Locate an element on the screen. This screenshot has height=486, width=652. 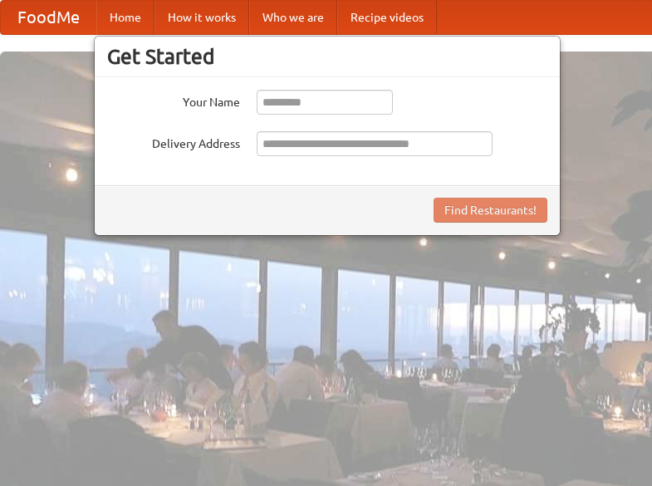
a: Home is located at coordinates (125, 17).